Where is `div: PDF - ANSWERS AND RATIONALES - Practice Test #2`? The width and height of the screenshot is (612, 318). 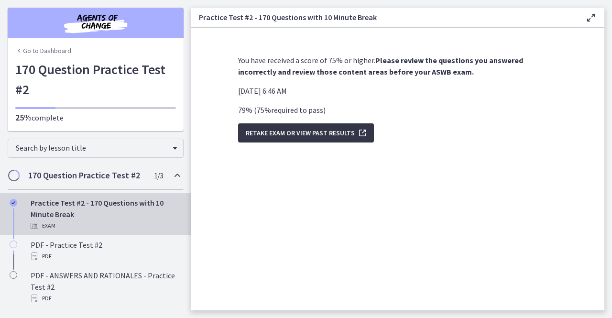
div: PDF - ANSWERS AND RATIONALES - Practice Test #2 is located at coordinates (105, 287).